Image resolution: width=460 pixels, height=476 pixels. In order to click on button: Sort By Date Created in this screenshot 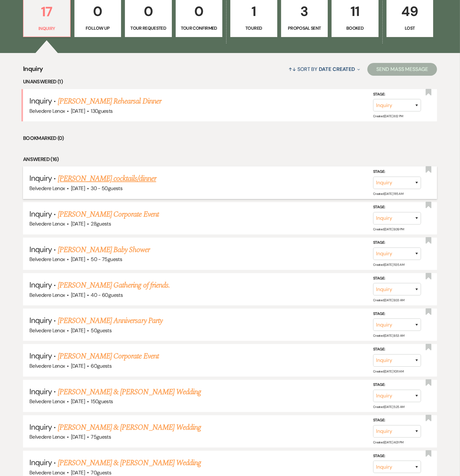, I will do `click(324, 69)`.